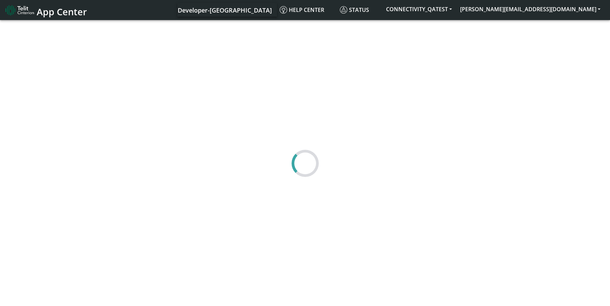  I want to click on span: Status, so click(354, 10).